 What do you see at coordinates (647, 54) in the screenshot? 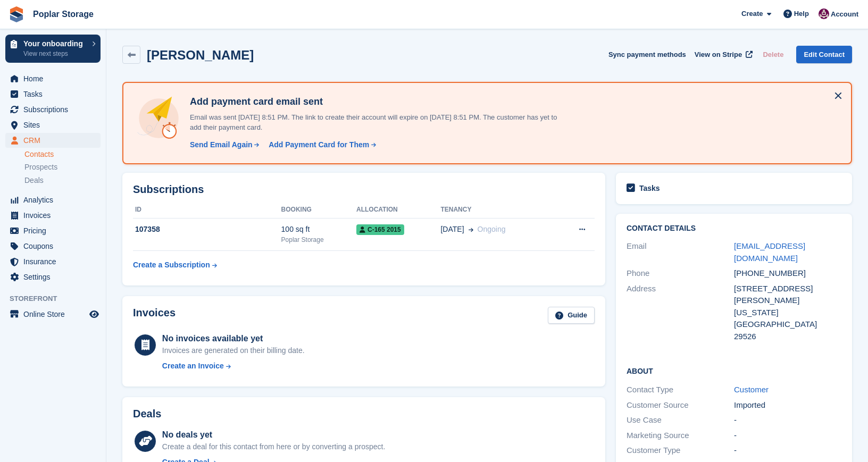
I see `button: Sync payment methods` at bounding box center [647, 54].